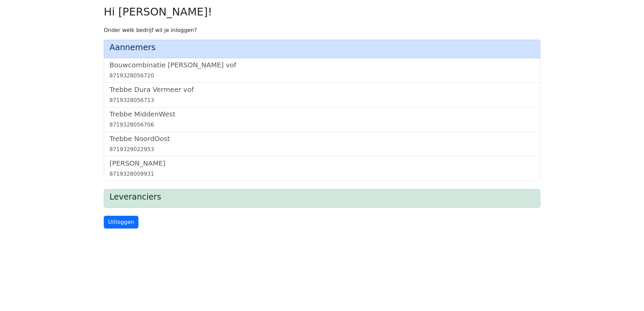 The image size is (644, 311). I want to click on h5: Trebbe Dura Vermeer vof, so click(322, 90).